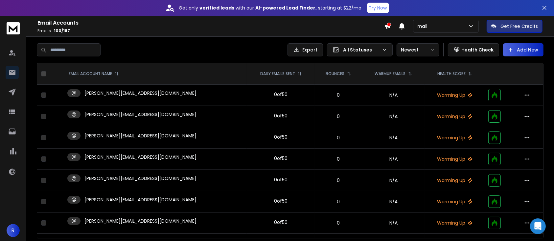 The height and width of the screenshot is (241, 554). Describe the element at coordinates (418, 50) in the screenshot. I see `button: Newest` at that location.